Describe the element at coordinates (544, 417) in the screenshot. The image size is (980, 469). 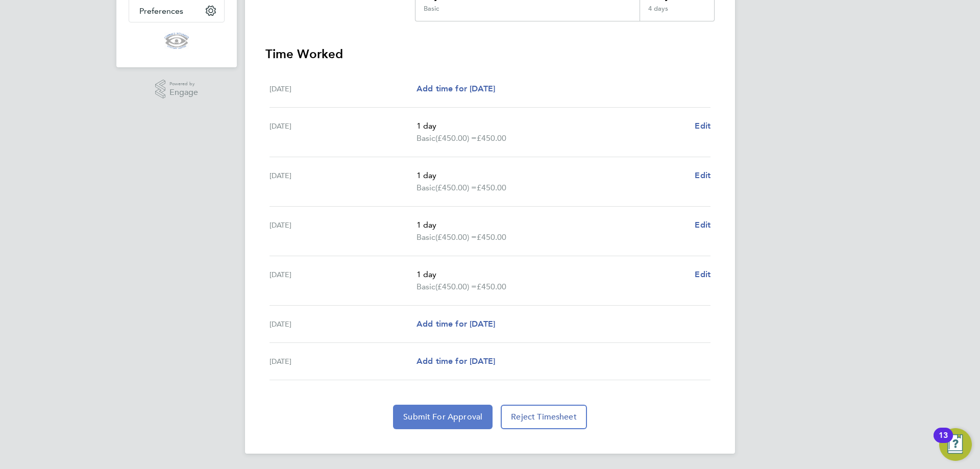
I see `button: Reject Timesheet` at that location.